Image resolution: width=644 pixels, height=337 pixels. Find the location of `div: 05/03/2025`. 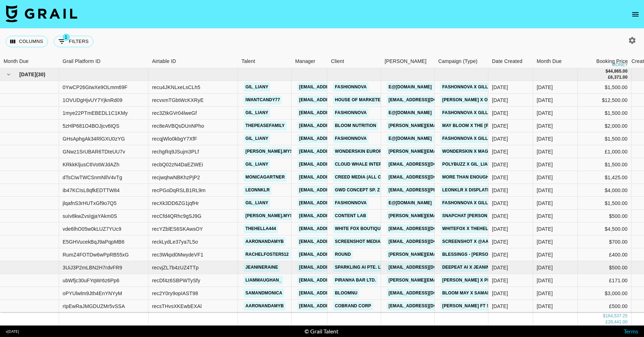

div: 05/03/2025 is located at coordinates (500, 190).